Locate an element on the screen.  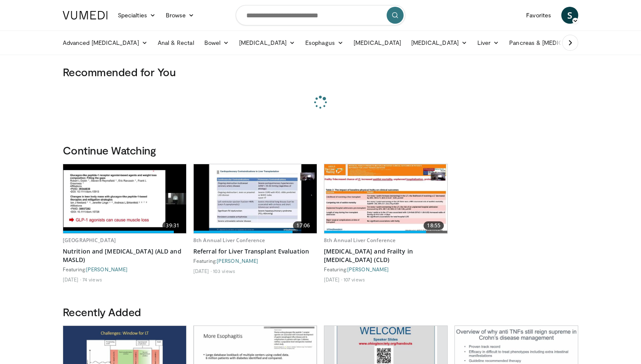
a: 18:55 is located at coordinates (386, 199).